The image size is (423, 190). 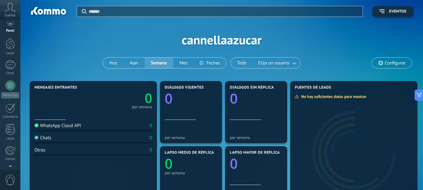 I want to click on div: No hay suficientes datos para mostrar, so click(x=333, y=96).